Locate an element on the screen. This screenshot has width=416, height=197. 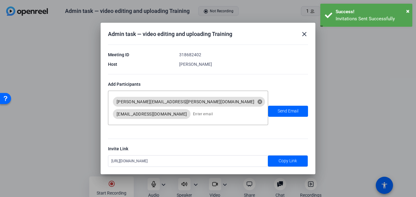
span: Copy Link is located at coordinates (288, 160).